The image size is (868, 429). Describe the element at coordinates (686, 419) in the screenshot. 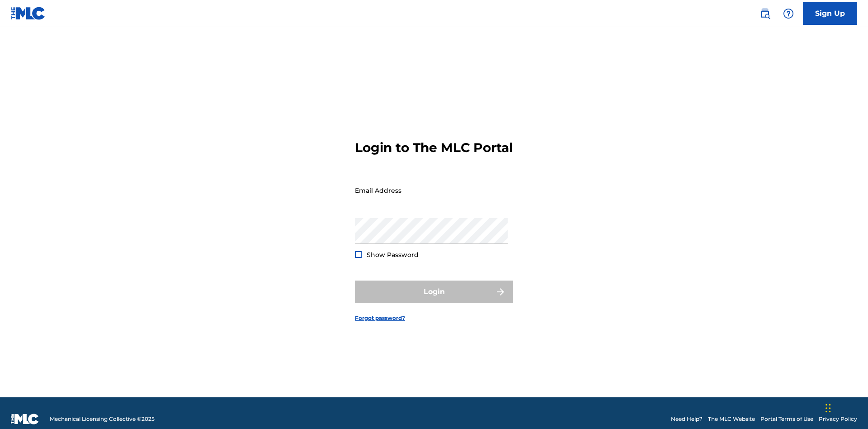

I see `a: Need Help?` at that location.